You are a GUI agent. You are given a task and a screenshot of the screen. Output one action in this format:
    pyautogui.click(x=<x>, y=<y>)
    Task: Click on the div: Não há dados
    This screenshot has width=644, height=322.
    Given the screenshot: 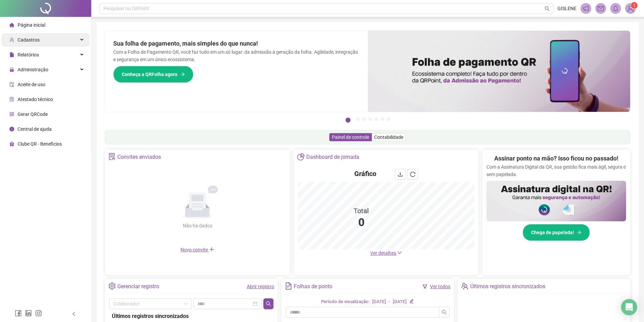 What is the action you would take?
    pyautogui.click(x=197, y=226)
    